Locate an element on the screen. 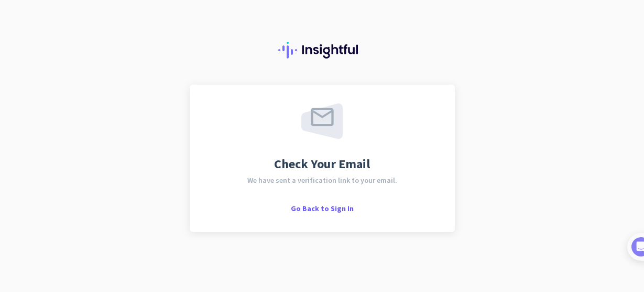  span: Check Your Email is located at coordinates (322, 165).